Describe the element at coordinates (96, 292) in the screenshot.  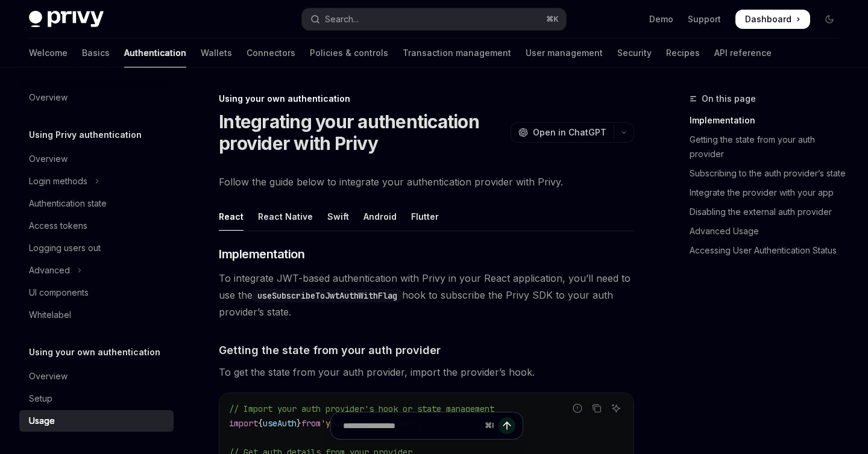
I see `a: UI components` at that location.